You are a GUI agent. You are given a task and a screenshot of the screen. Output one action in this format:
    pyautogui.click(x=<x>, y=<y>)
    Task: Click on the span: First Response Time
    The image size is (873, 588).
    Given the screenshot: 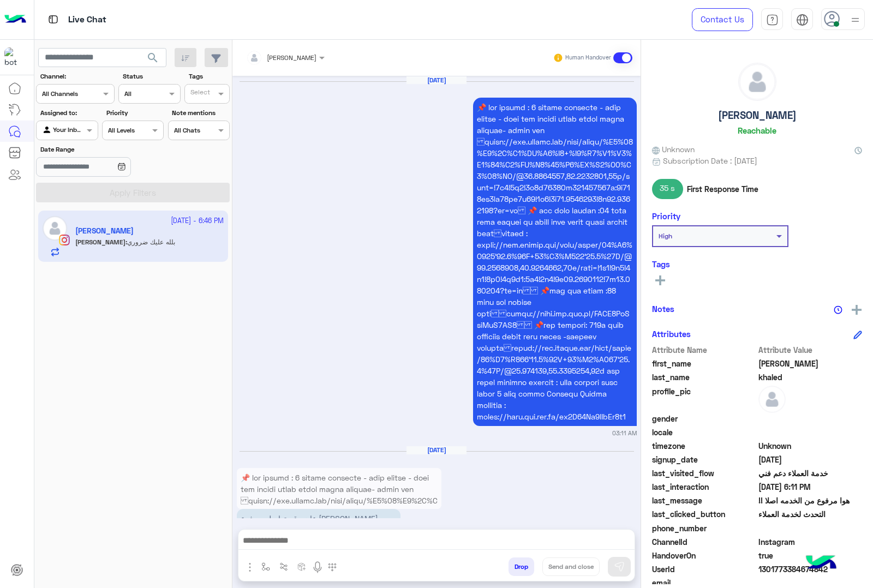 What is the action you would take?
    pyautogui.click(x=723, y=189)
    